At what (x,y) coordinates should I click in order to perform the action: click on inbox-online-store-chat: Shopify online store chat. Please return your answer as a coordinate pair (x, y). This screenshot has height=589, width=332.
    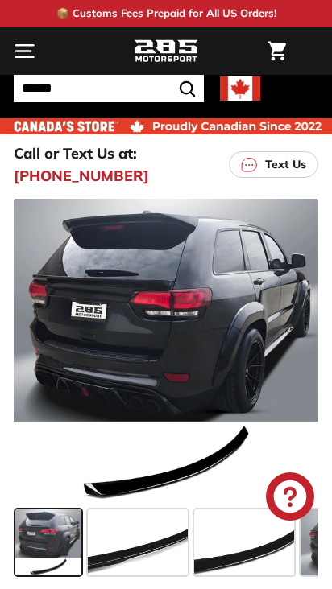
    Looking at the image, I should click on (290, 498).